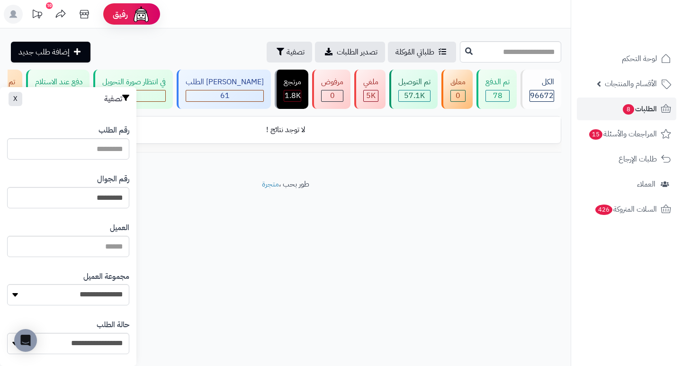 This screenshot has height=366, width=682. What do you see at coordinates (133, 89) in the screenshot?
I see `a: في انتظار صورة التحويل 0` at bounding box center [133, 89].